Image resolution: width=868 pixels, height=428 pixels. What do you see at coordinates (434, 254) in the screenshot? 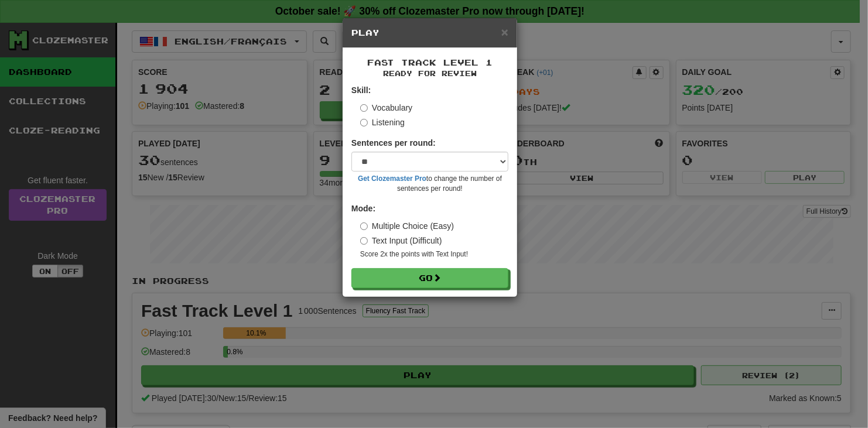
I see `small: Score 2x the points with Text Input !` at bounding box center [434, 254].